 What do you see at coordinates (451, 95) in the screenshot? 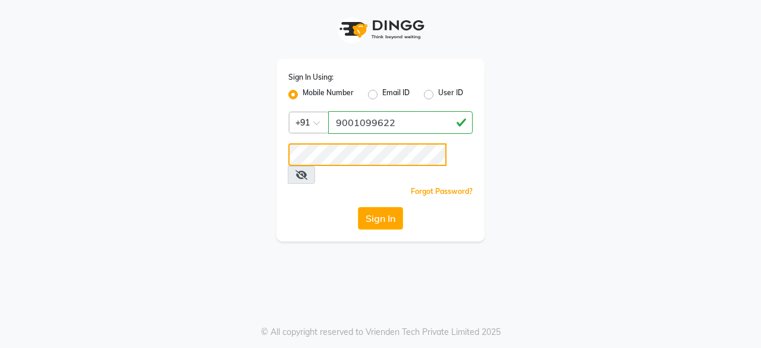
I see `label: User ID` at bounding box center [451, 95].